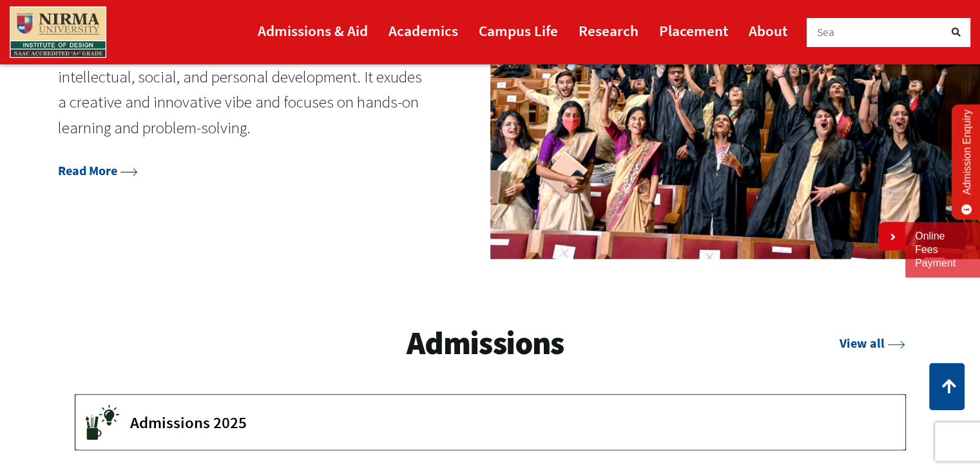 The image size is (980, 470). I want to click on a: Online Fees Payment, so click(943, 250).